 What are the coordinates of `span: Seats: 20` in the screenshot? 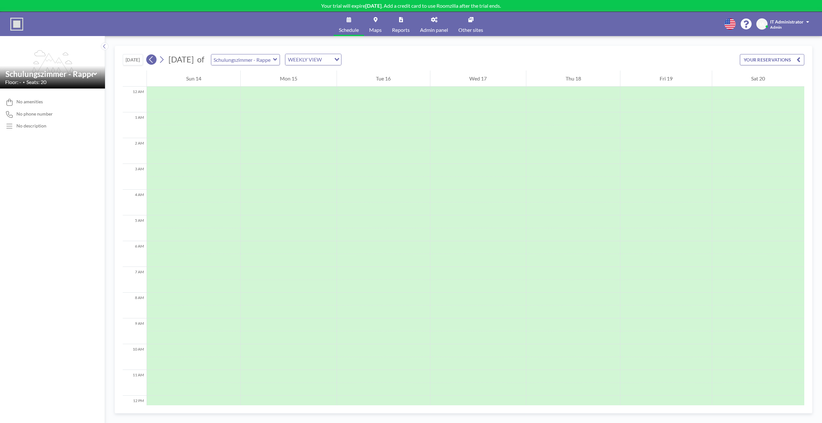 It's located at (36, 82).